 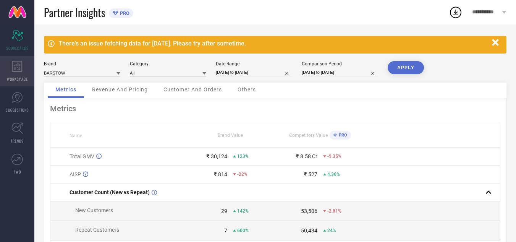 I want to click on span: Brand Value, so click(x=230, y=135).